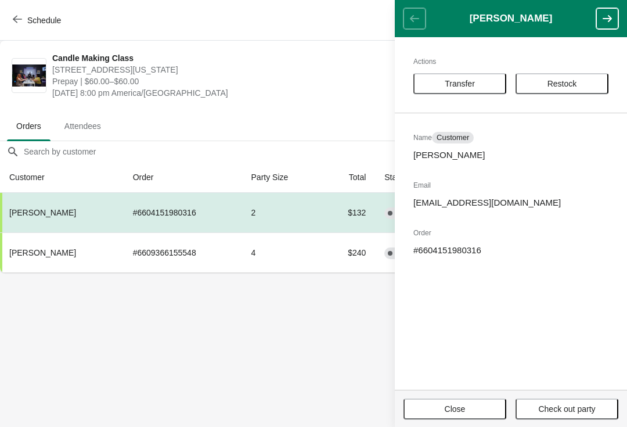  What do you see at coordinates (227, 58) in the screenshot?
I see `span: Candle Making Class` at bounding box center [227, 58].